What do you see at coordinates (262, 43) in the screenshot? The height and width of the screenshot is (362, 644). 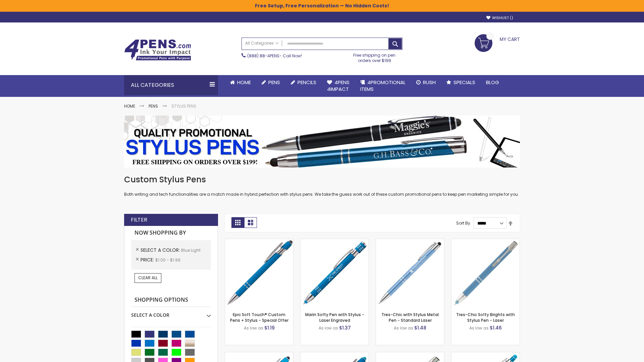 I see `a: All Categories` at bounding box center [262, 43].